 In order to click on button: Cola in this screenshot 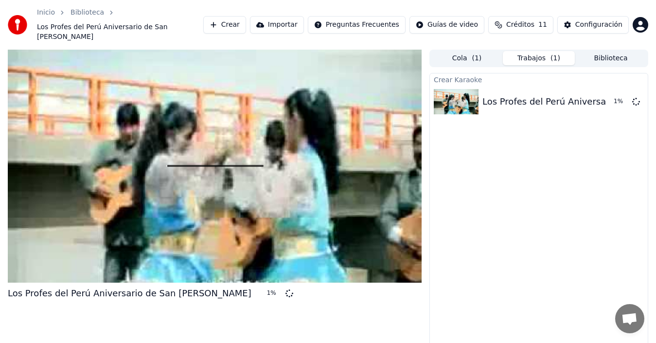, I will do `click(466, 58)`.